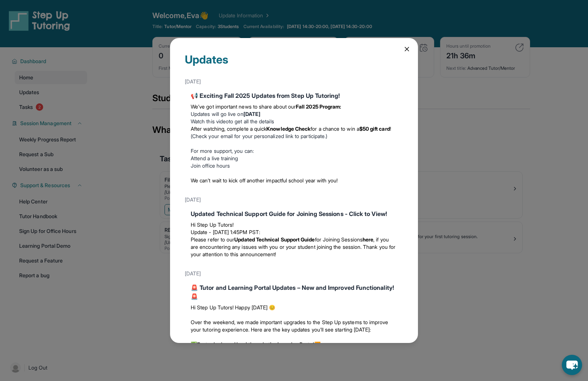 The height and width of the screenshot is (381, 588). Describe the element at coordinates (256, 344) in the screenshot. I see `strong: Faster login and load times in the Learning Portal` at that location.